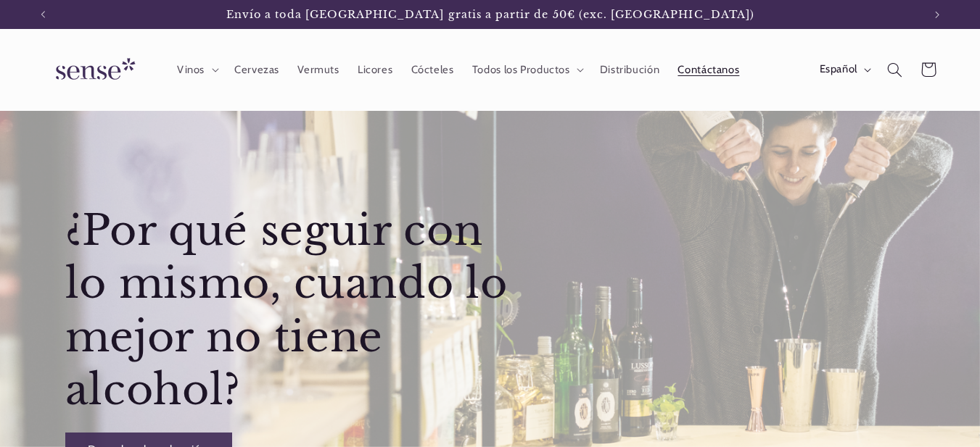 The image size is (980, 447). I want to click on summary: Todos los Productos, so click(527, 69).